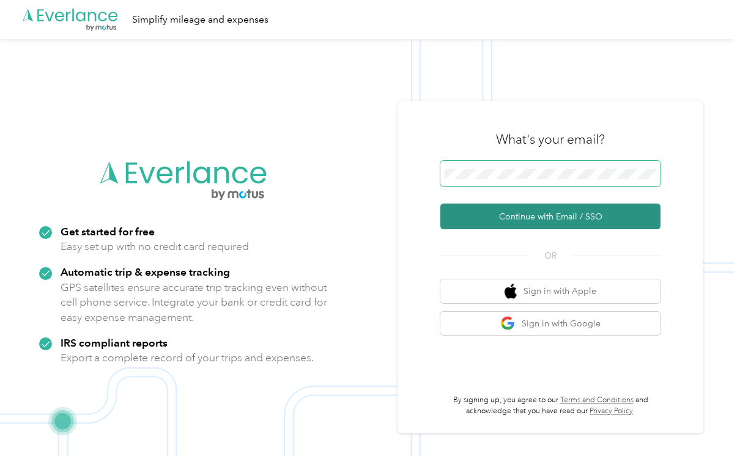 The height and width of the screenshot is (456, 740). I want to click on a: Privacy Policy, so click(611, 411).